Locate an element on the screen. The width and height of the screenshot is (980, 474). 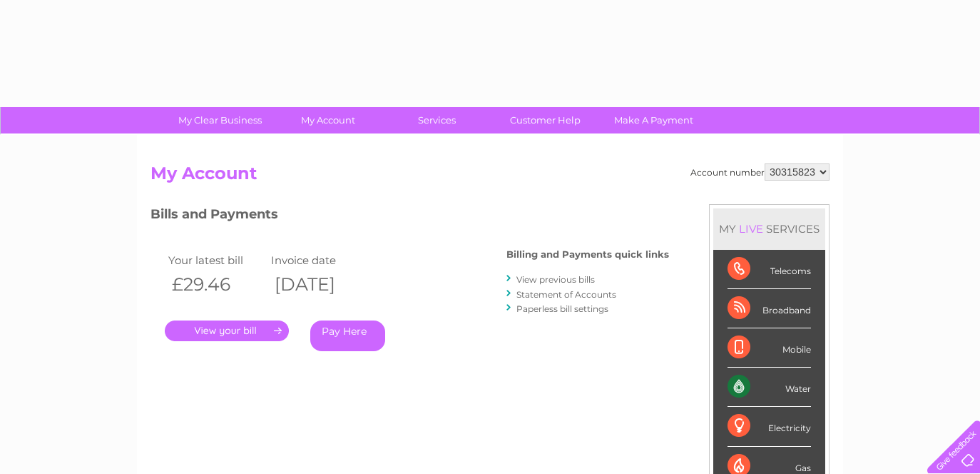
div: MY SERVICES is located at coordinates (769, 228).